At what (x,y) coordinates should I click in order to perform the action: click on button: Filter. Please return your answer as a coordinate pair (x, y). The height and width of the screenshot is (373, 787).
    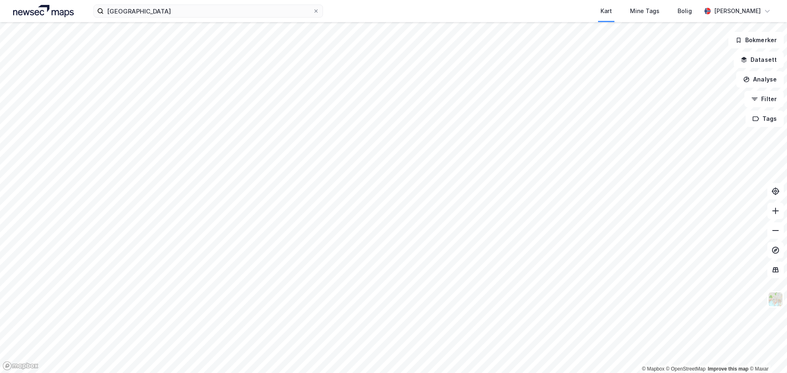
    Looking at the image, I should click on (764, 99).